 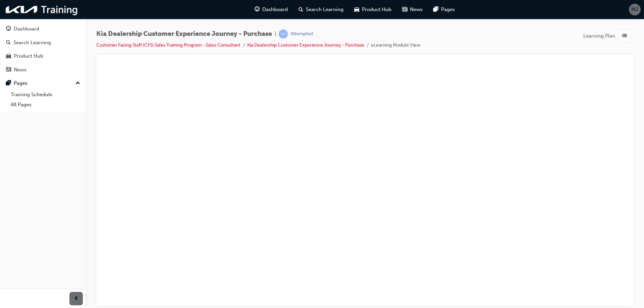 I want to click on a: Kia Dealership Customer Experience Journey - Purchase, so click(x=306, y=45).